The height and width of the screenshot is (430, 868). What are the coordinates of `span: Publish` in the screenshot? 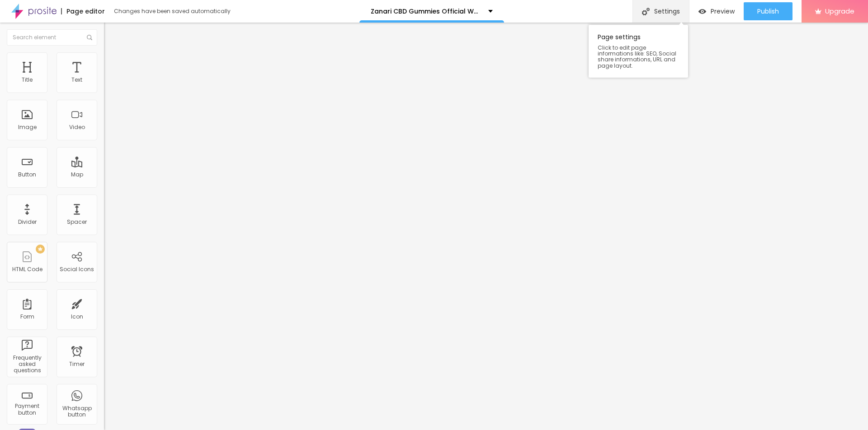 It's located at (768, 12).